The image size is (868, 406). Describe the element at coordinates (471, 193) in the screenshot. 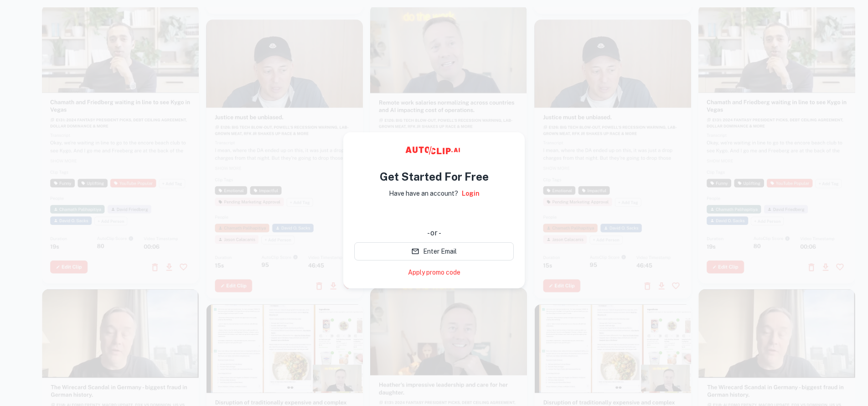

I see `a: Login` at that location.